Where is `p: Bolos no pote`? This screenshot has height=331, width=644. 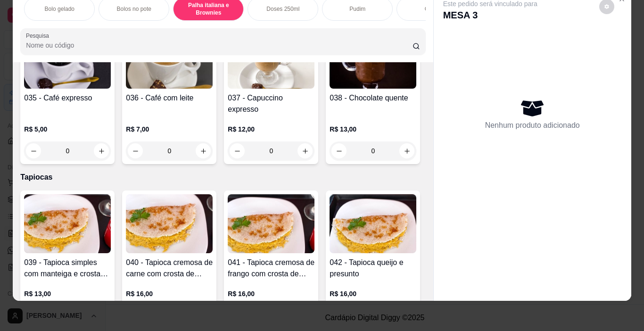
p: Bolos no pote is located at coordinates (134, 9).